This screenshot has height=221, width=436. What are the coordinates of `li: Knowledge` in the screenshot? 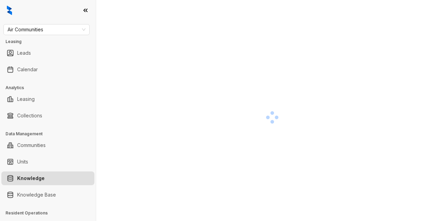 It's located at (48, 178).